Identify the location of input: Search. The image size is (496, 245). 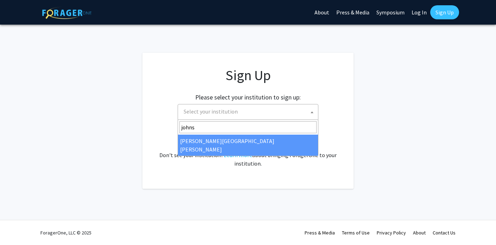
(248, 127).